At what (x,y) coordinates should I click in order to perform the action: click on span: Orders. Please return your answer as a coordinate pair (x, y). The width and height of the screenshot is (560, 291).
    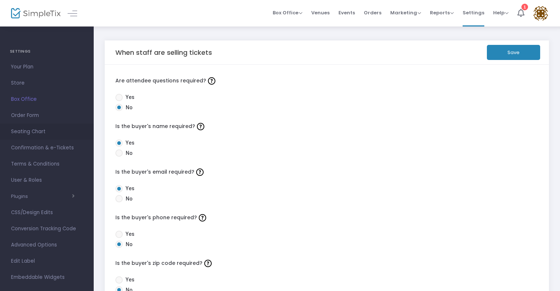
    Looking at the image, I should click on (373, 12).